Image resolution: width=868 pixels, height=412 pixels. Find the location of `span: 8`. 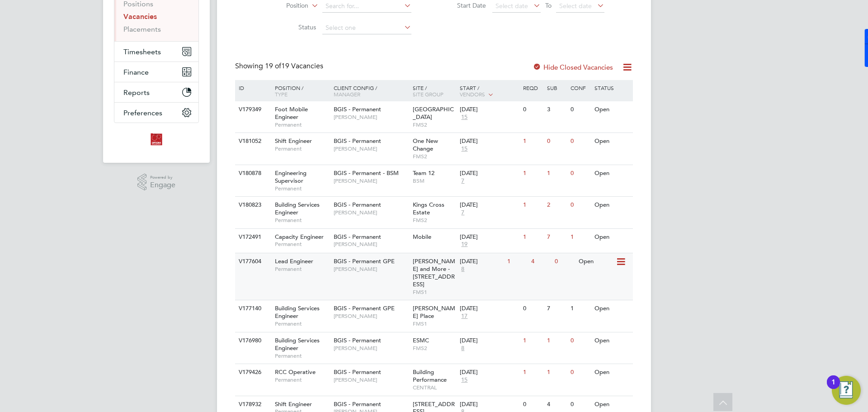

span: 8 is located at coordinates (463, 269).